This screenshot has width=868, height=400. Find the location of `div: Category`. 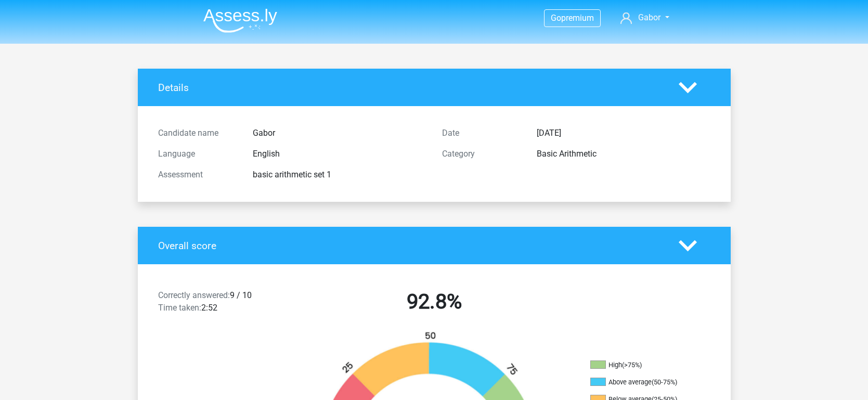

div: Category is located at coordinates (481, 153).